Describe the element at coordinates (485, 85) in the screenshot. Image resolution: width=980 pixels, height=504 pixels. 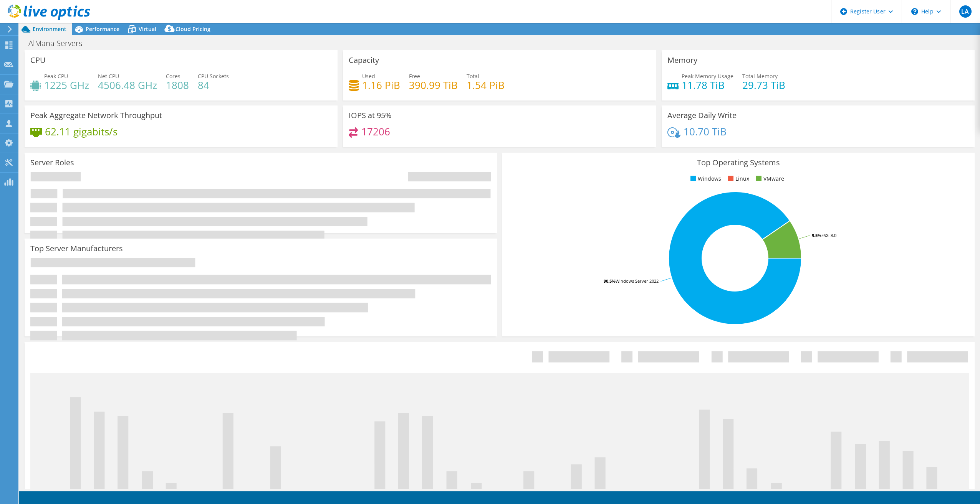
I see `h4: 1.54 PiB` at that location.